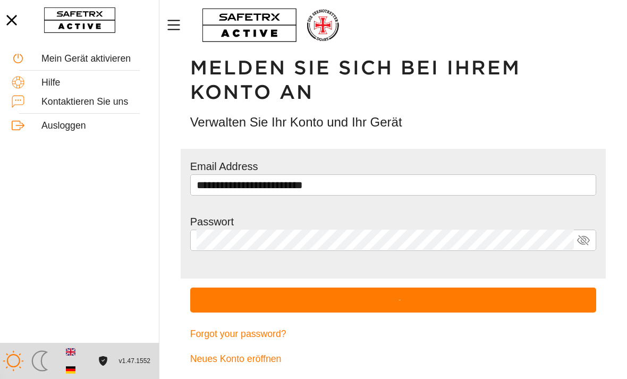  What do you see at coordinates (224, 166) in the screenshot?
I see `label: Email Address` at bounding box center [224, 166].